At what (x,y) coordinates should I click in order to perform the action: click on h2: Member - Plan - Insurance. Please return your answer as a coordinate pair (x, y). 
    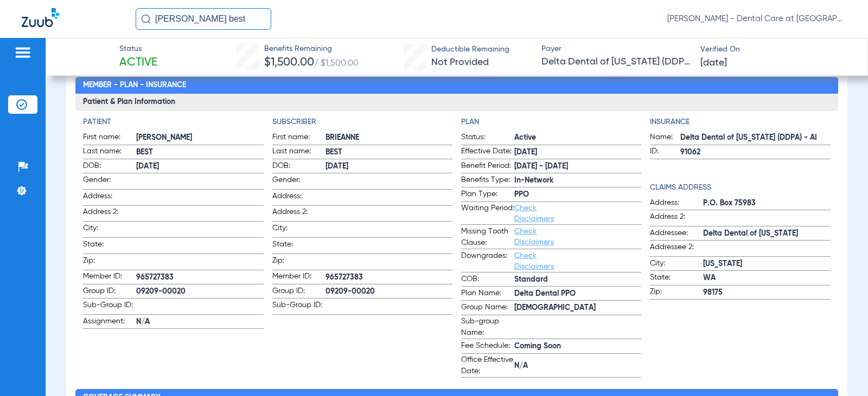
    Looking at the image, I should click on (456, 85).